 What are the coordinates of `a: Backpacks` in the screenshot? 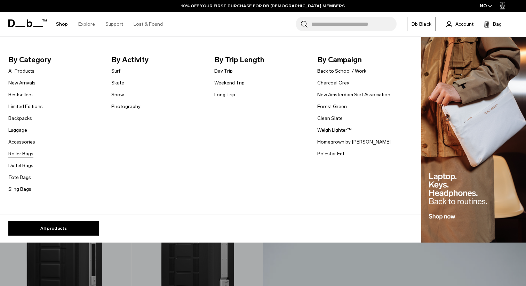 It's located at (20, 118).